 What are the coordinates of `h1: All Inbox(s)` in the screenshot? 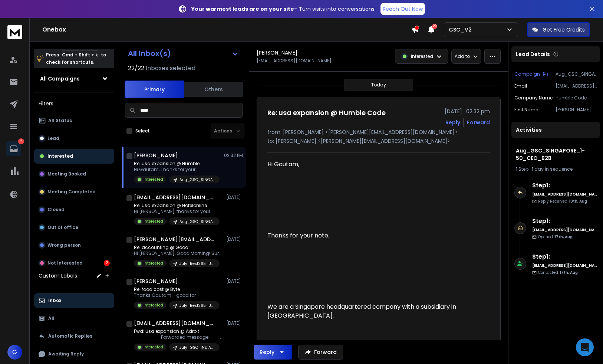 It's located at (149, 53).